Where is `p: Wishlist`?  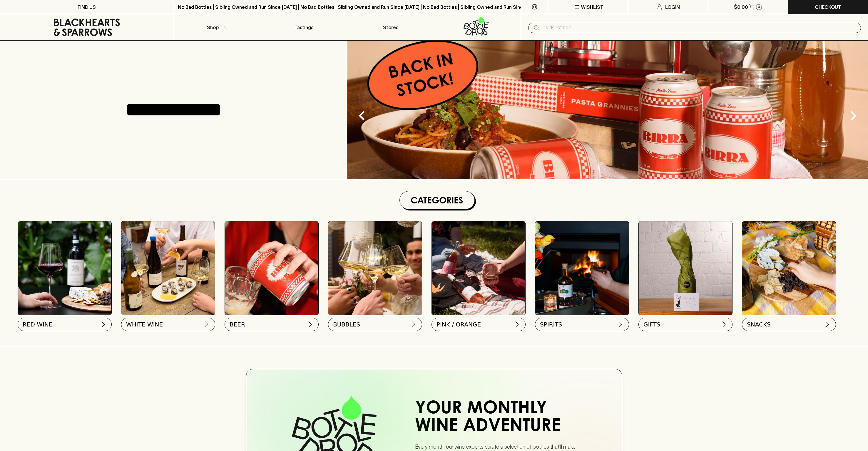 p: Wishlist is located at coordinates (593, 7).